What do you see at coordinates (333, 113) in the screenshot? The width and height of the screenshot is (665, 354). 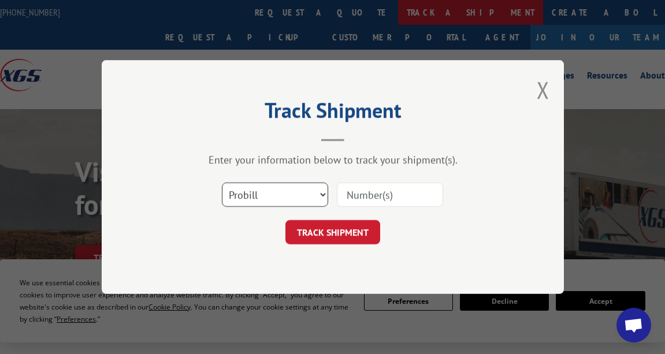 I see `h2: Track Shipment` at bounding box center [333, 113].